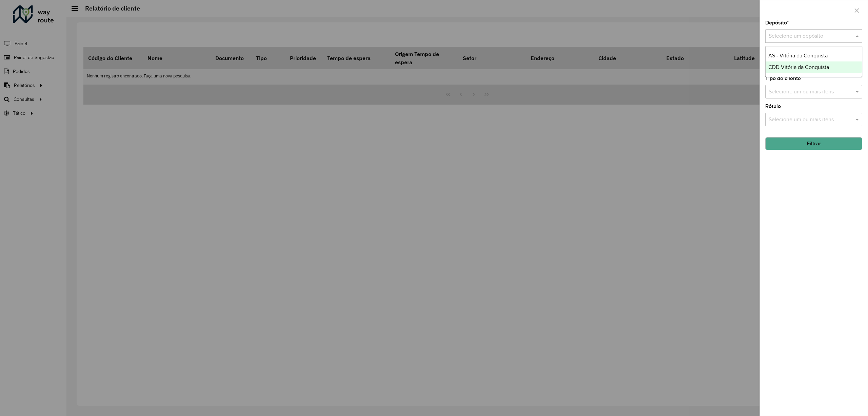 Image resolution: width=868 pixels, height=416 pixels. What do you see at coordinates (814, 62) in the screenshot?
I see `ng-dropdown-panel: Options list` at bounding box center [814, 62].